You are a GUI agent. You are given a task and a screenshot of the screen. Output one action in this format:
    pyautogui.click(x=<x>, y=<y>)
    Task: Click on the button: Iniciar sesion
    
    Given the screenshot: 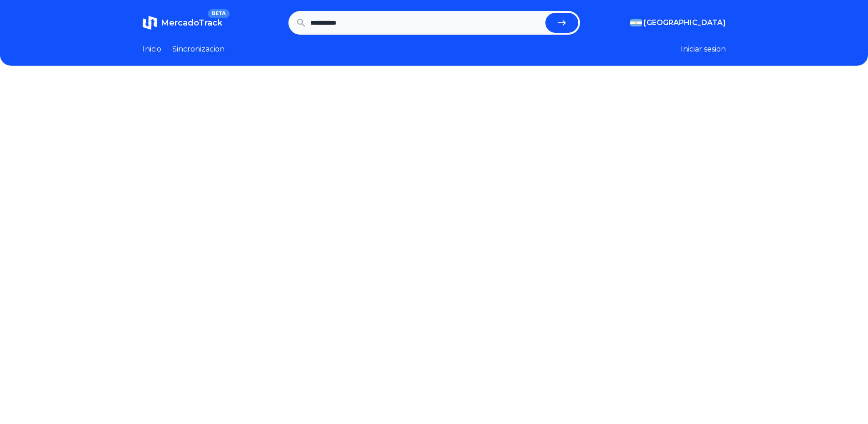 What is the action you would take?
    pyautogui.click(x=703, y=49)
    